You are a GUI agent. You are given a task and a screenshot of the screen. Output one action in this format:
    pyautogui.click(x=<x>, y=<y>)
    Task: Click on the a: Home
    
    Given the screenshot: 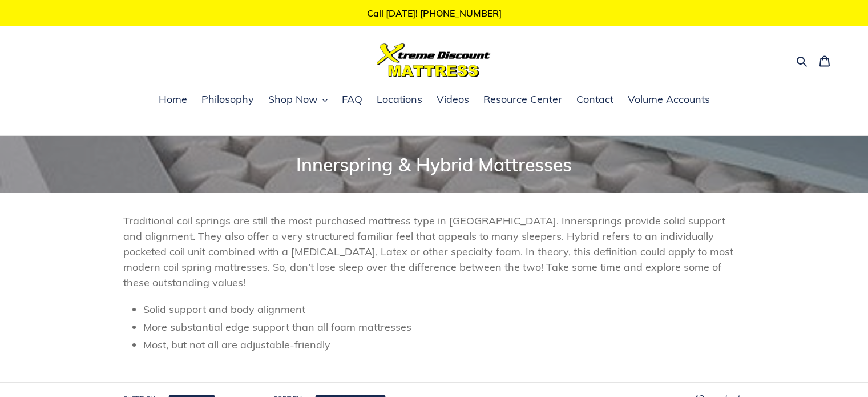 What is the action you would take?
    pyautogui.click(x=173, y=100)
    